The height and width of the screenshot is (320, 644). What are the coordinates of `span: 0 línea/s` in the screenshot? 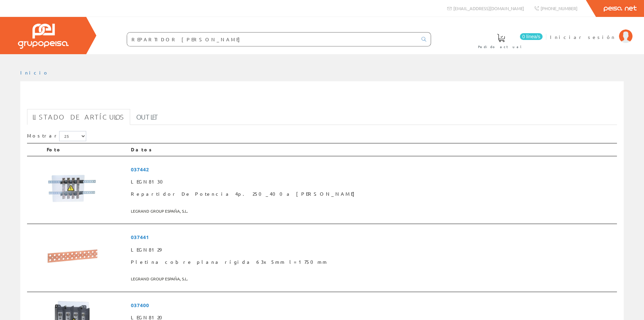 It's located at (532, 37).